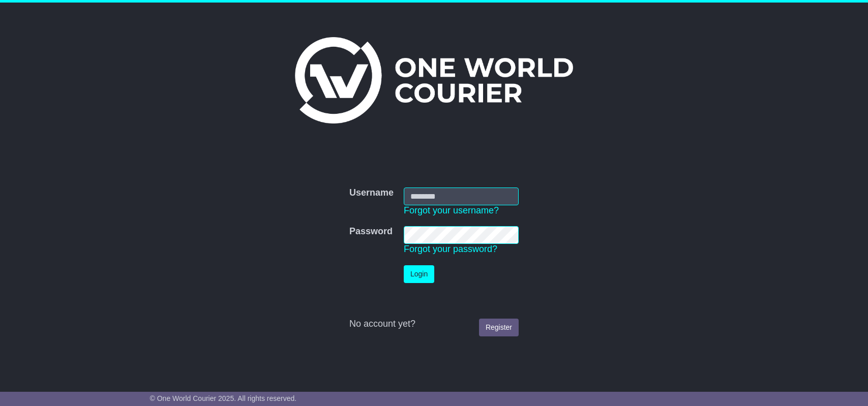  What do you see at coordinates (371, 232) in the screenshot?
I see `label: Password` at bounding box center [371, 232].